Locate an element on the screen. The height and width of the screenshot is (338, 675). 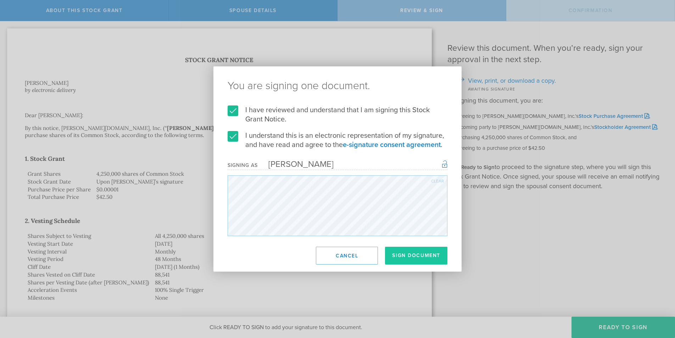
label: I have reviewed and understand that I am signing this Stock Grant Notice. is located at coordinates (338, 115).